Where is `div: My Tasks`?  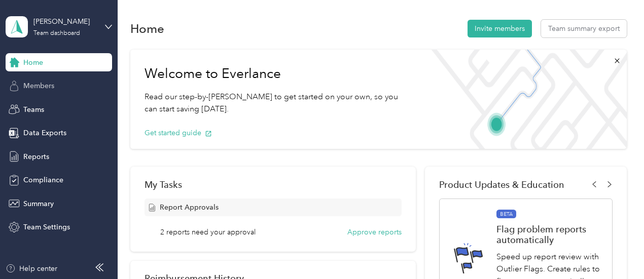
div: My Tasks is located at coordinates (274, 184).